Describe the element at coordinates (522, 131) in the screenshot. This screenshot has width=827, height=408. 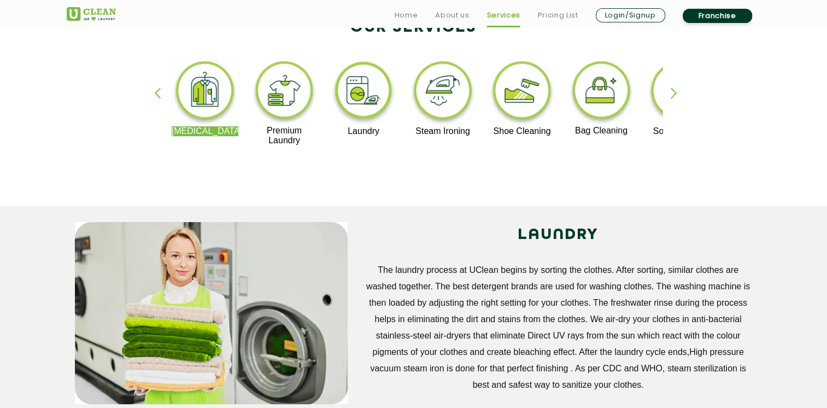
I see `p: Shoe Cleaning` at that location.